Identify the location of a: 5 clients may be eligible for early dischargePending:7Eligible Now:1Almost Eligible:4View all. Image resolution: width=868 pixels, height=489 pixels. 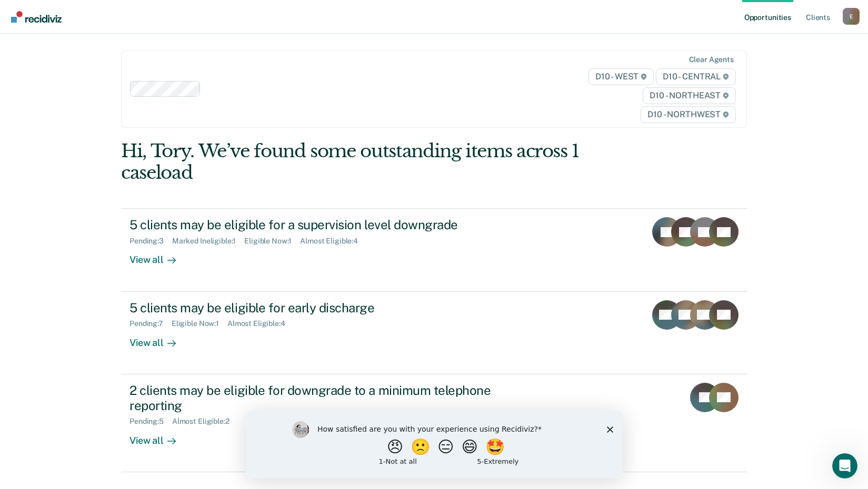
(434, 333).